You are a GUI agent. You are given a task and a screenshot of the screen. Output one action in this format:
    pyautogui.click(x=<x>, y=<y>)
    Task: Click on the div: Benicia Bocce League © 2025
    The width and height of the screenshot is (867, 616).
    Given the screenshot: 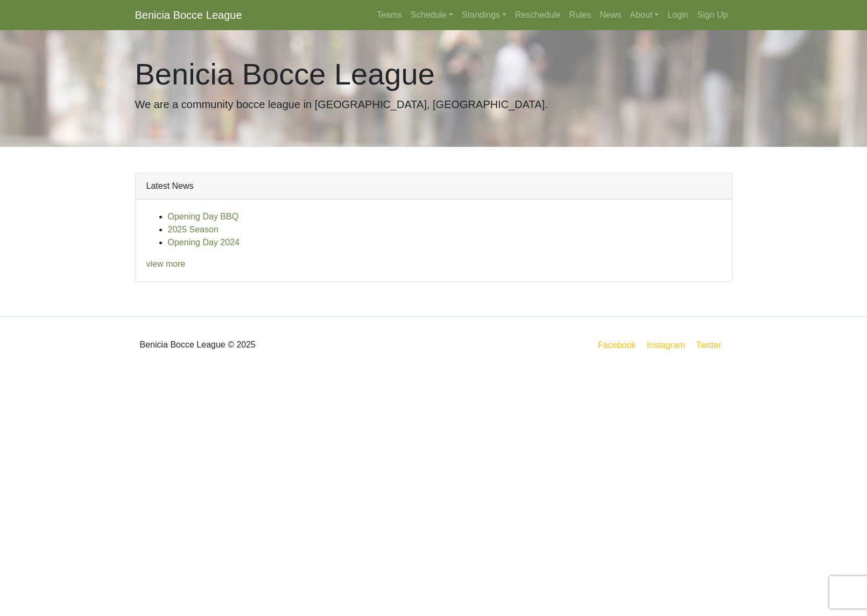 What is the action you would take?
    pyautogui.click(x=280, y=345)
    